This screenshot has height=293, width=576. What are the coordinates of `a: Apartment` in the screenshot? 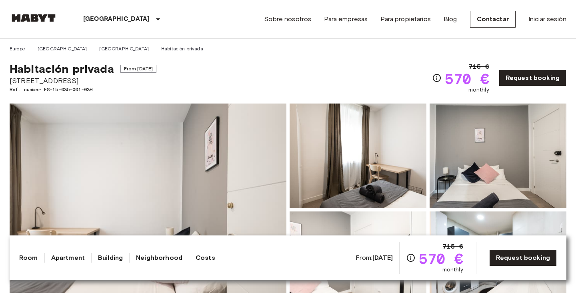 It's located at (68, 258).